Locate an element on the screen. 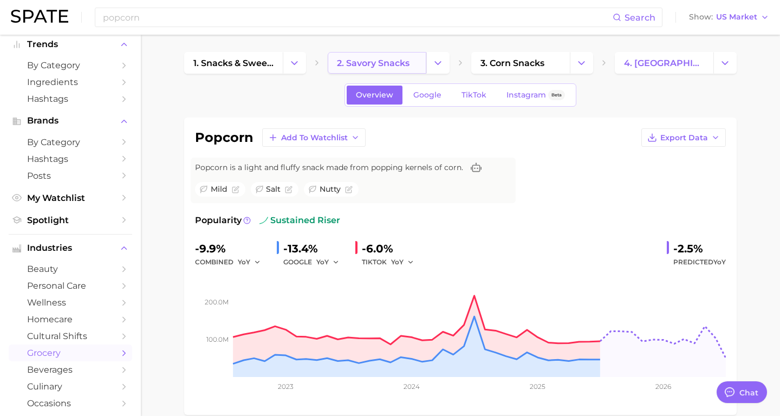  span: My Watchlist is located at coordinates (70, 198).